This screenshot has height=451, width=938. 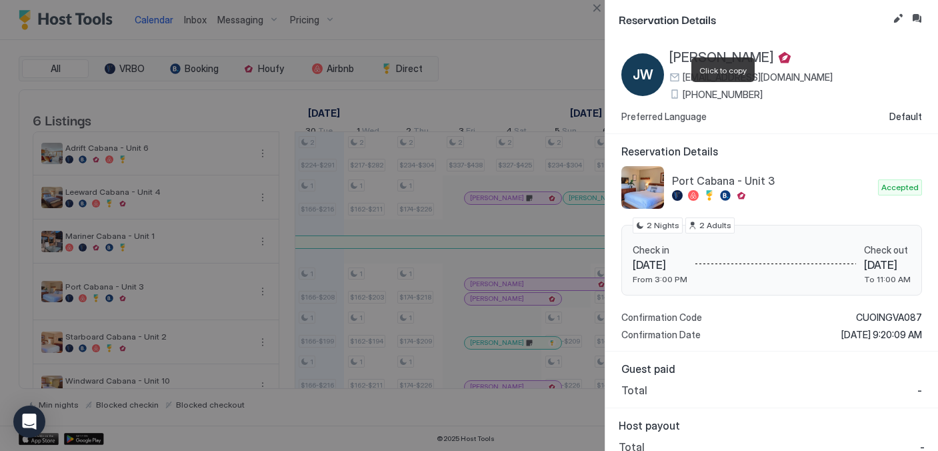 What do you see at coordinates (663, 225) in the screenshot?
I see `span: 2 Nights` at bounding box center [663, 225].